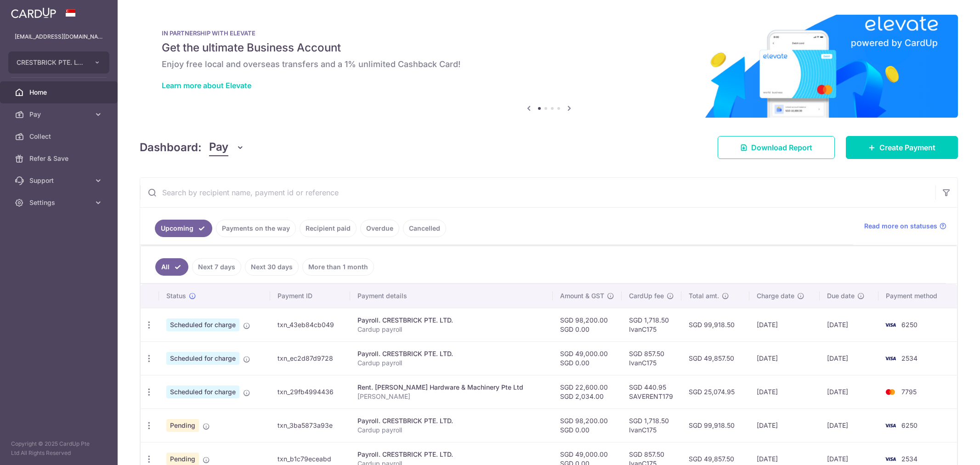 This screenshot has height=465, width=980. What do you see at coordinates (182, 426) in the screenshot?
I see `span: Pending` at bounding box center [182, 426].